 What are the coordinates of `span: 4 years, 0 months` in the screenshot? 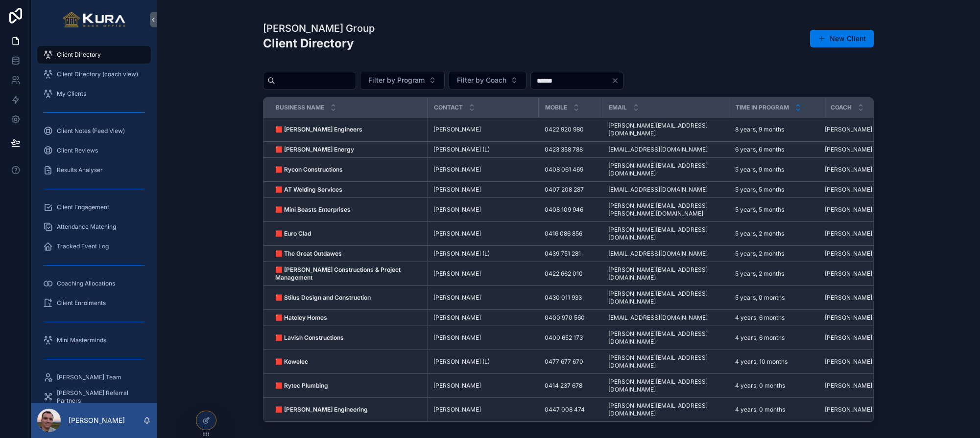 It's located at (759, 410).